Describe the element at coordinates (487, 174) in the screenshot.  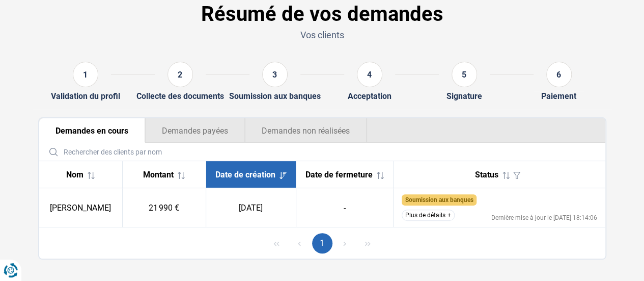
I see `span: Status` at that location.